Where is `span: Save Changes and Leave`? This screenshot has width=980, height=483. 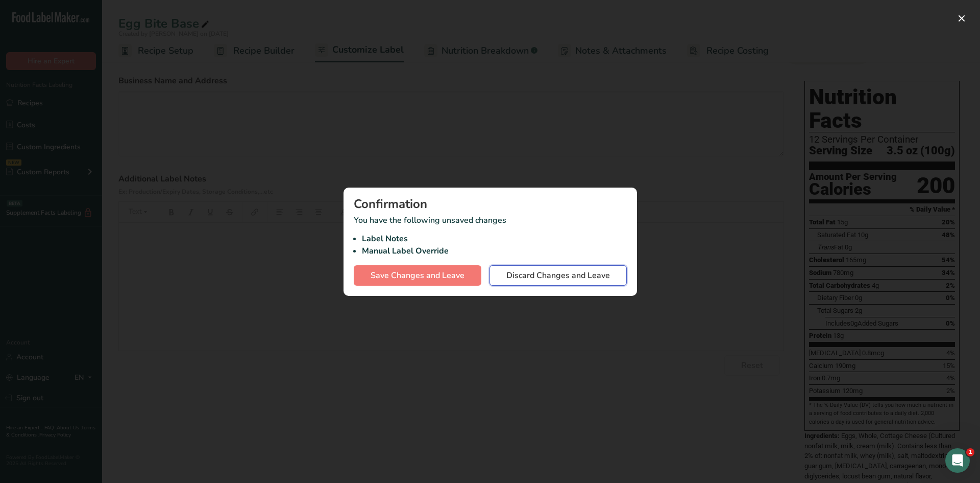 span: Save Changes and Leave is located at coordinates (418, 275).